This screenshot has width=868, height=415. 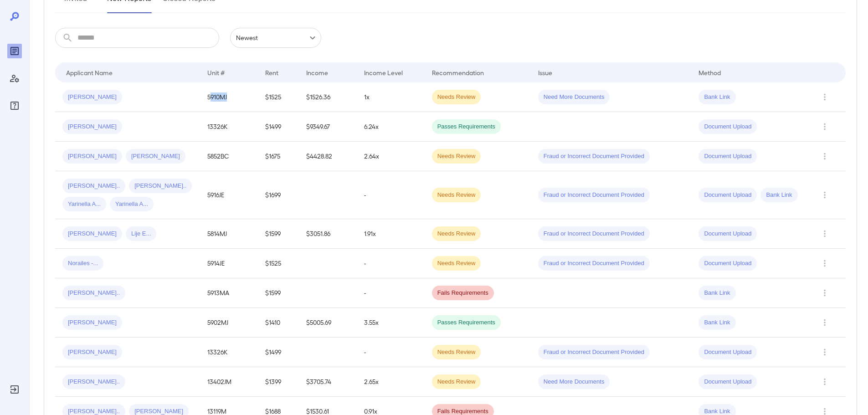 What do you see at coordinates (273, 72) in the screenshot?
I see `div: Rent` at bounding box center [273, 72].